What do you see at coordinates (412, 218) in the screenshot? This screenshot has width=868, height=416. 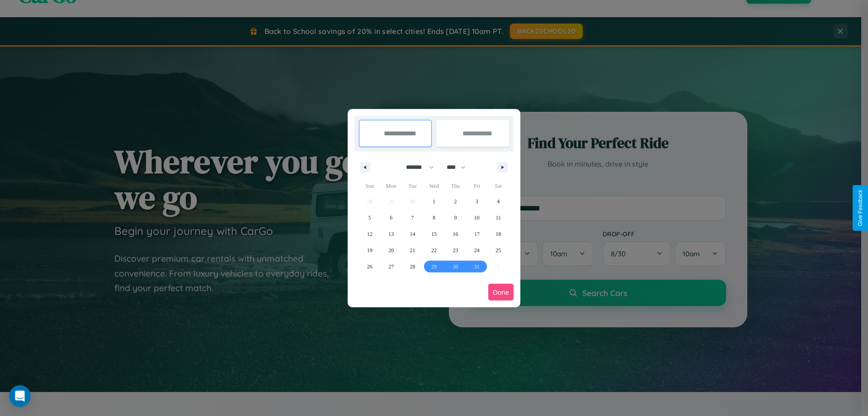 I see `button: 7` at bounding box center [412, 218].